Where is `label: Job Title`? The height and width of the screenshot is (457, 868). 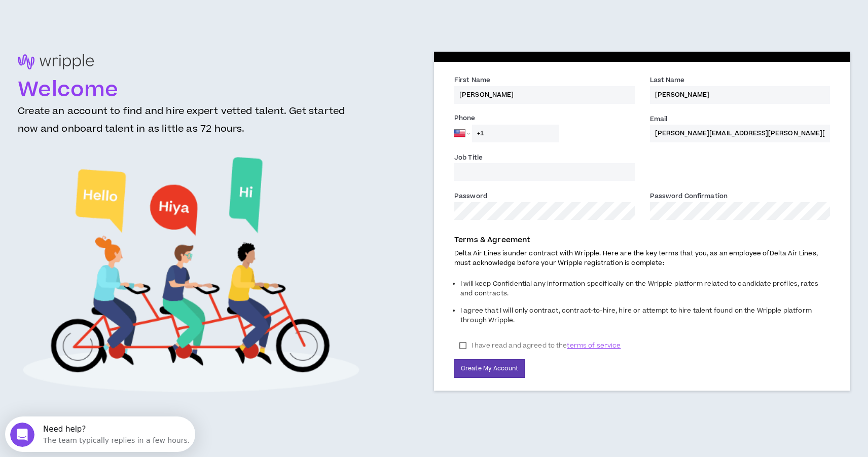 label: Job Title is located at coordinates (468, 159).